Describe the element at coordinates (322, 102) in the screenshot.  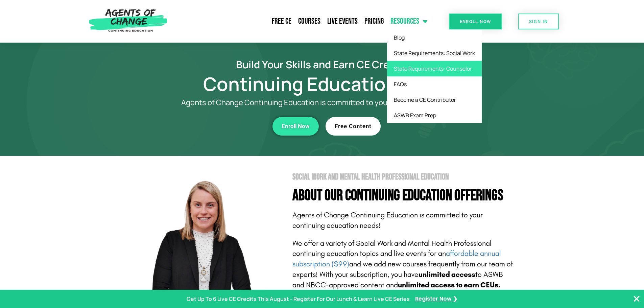
I see `p: Agents of Change Continuing Education is committed to your career development!` at that location.